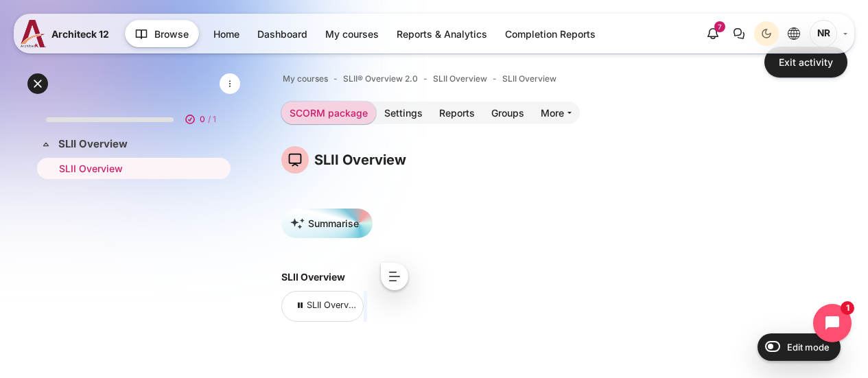 This screenshot has height=378, width=868. What do you see at coordinates (823, 34) in the screenshot?
I see `span: Naphinya Rassamitat` at bounding box center [823, 34].